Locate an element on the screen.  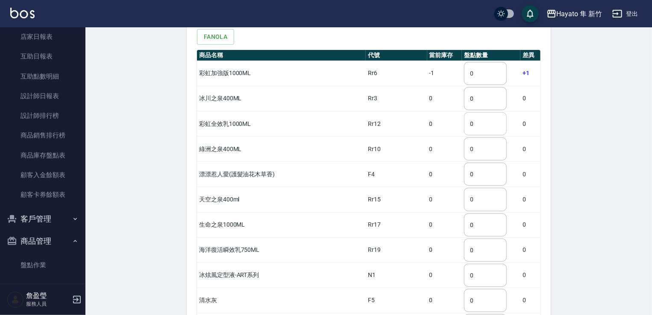
td: F5 is located at coordinates (396, 301).